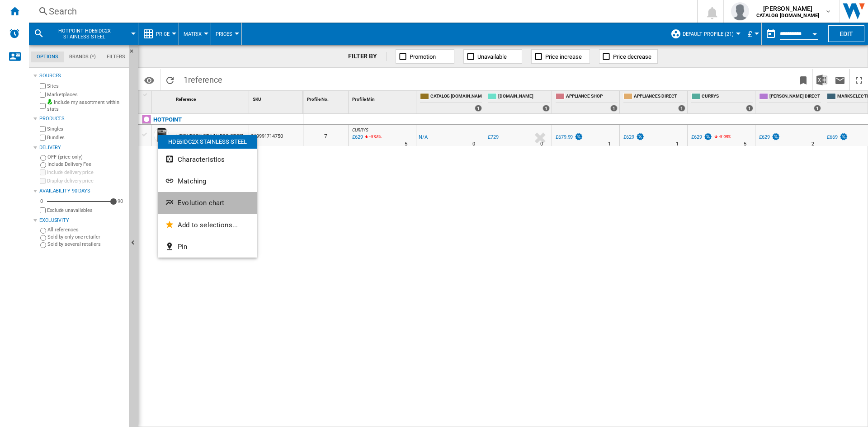 Image resolution: width=868 pixels, height=427 pixels. I want to click on span: Add to selections..., so click(208, 225).